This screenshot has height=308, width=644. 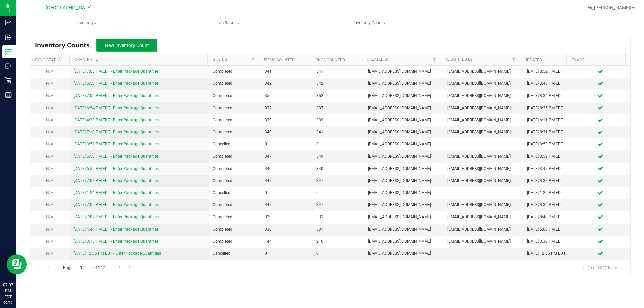 What do you see at coordinates (127, 45) in the screenshot?
I see `button: New Inventory Count` at bounding box center [127, 45].